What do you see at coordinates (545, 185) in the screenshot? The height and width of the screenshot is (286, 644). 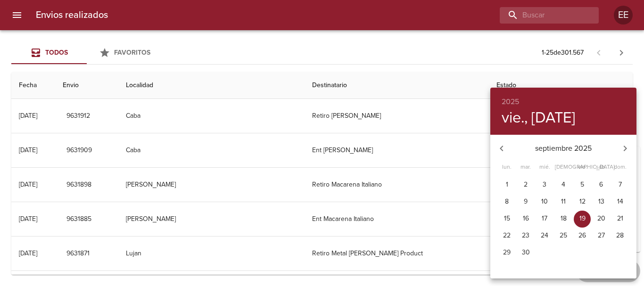 I see `button: 3` at bounding box center [545, 185].